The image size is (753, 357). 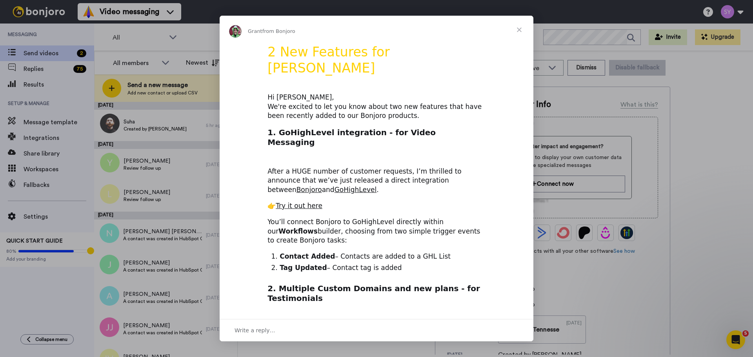 What do you see at coordinates (255, 31) in the screenshot?
I see `span: Grant` at bounding box center [255, 31].